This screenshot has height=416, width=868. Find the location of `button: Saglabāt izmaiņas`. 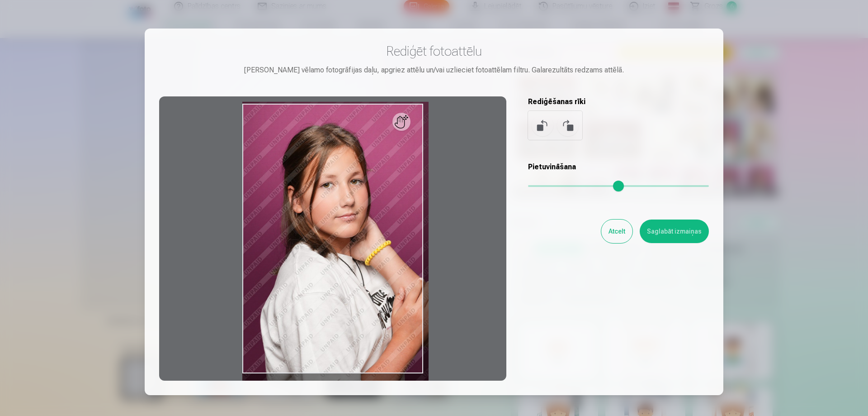

button: Saglabāt izmaiņas is located at coordinates (675, 231).